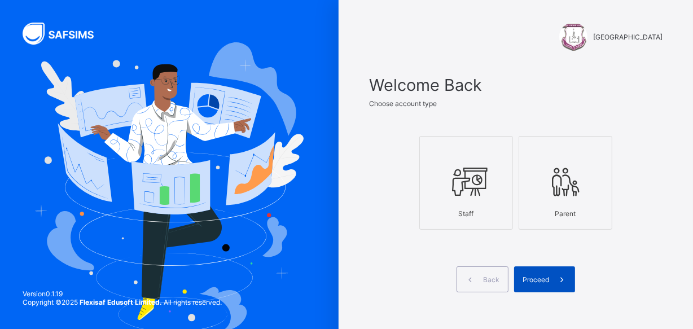  I want to click on strong: Flexisaf Edusoft Limited., so click(121, 302).